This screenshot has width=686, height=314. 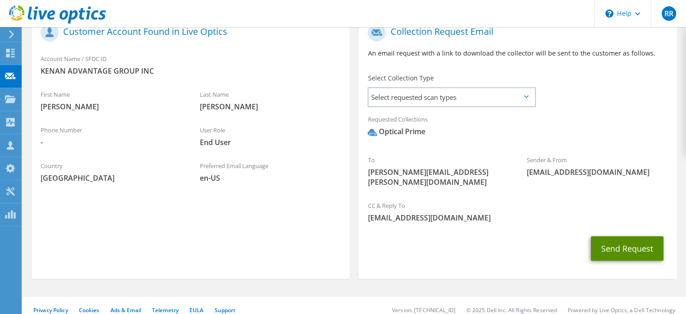 What do you see at coordinates (270, 136) in the screenshot?
I see `div: User Role` at bounding box center [270, 136].